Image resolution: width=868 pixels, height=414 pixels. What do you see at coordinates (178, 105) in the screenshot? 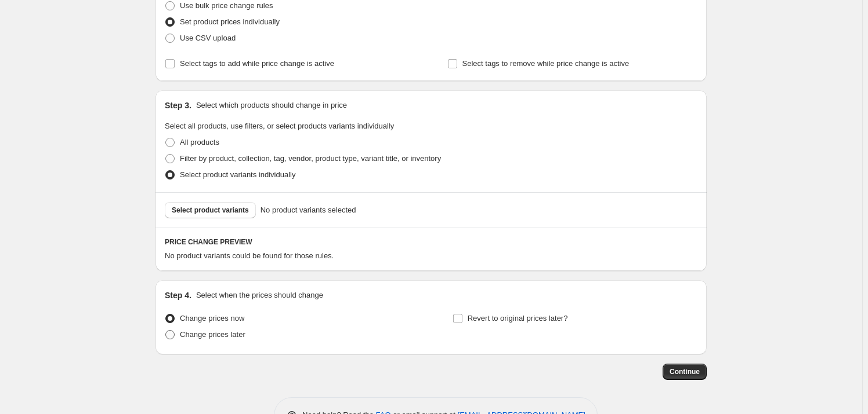
I see `h2: Step 3.` at bounding box center [178, 105].